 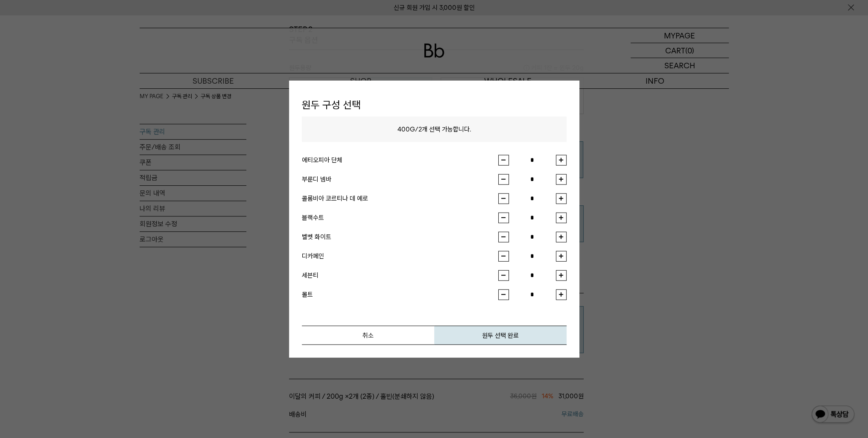 I want to click on div: 콜롬비아 코르티나 데 예로, so click(x=400, y=199).